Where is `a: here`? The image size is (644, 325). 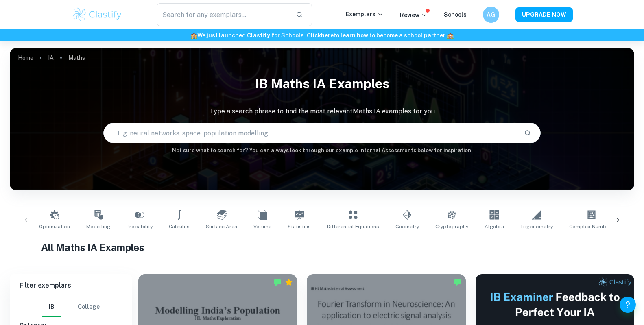 a: here is located at coordinates (327, 35).